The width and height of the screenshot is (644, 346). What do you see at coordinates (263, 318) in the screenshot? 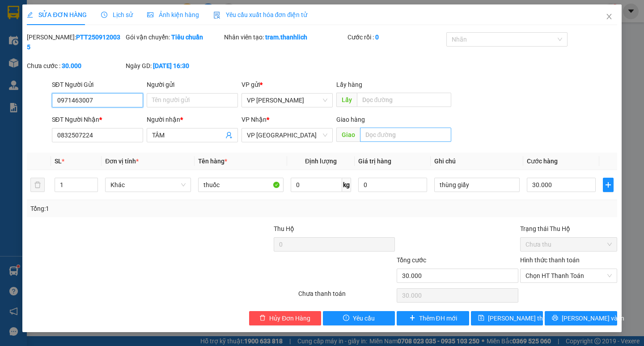
I see `span: delete` at bounding box center [263, 318].